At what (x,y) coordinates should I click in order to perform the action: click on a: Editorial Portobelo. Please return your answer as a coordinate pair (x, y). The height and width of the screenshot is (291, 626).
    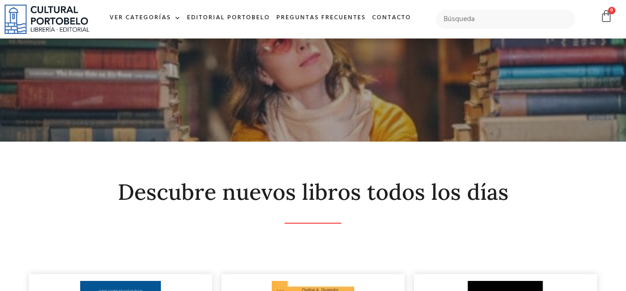
    Looking at the image, I should click on (228, 18).